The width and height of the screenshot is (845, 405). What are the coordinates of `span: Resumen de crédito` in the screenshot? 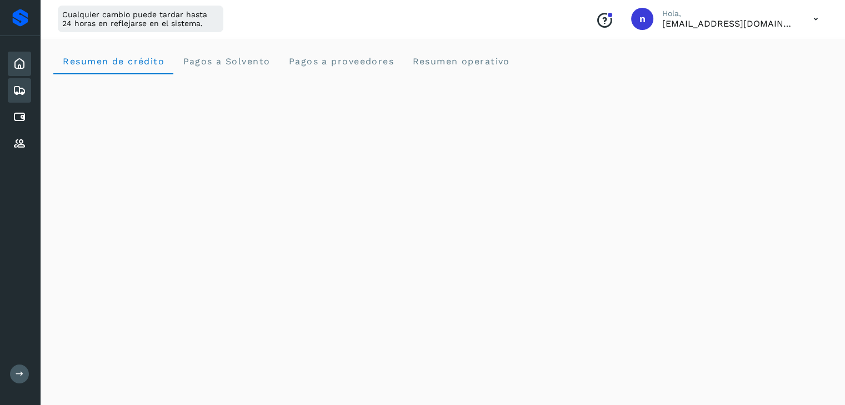 It's located at (113, 61).